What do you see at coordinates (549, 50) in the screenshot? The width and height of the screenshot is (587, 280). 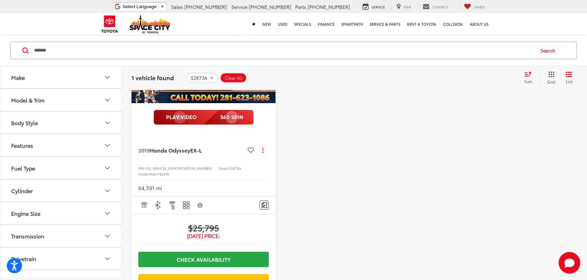 I see `button: Search` at bounding box center [549, 50].